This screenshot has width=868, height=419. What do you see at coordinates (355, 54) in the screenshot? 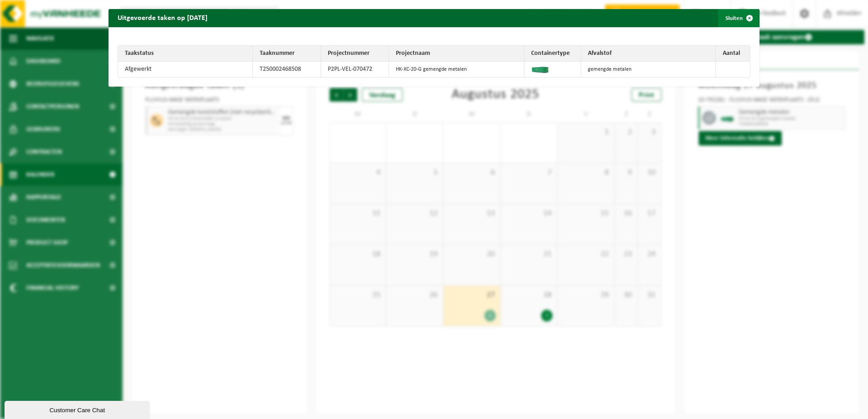
I see `th: Projectnummer` at bounding box center [355, 54].